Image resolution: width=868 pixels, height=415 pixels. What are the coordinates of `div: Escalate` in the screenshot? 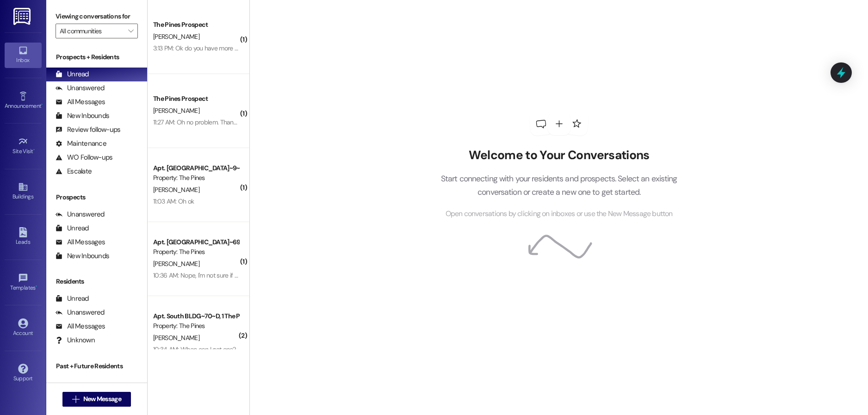 It's located at (74, 171).